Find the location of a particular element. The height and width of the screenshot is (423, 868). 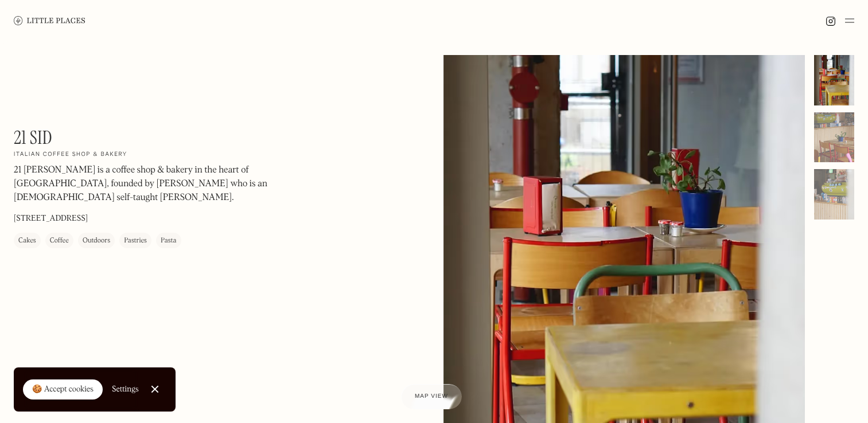

a: Settings is located at coordinates (125, 389).